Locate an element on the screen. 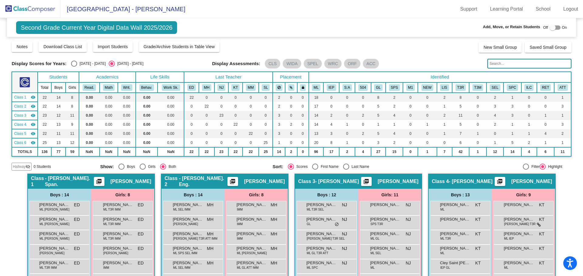 This screenshot has width=583, height=276. th: Boys is located at coordinates (58, 88).